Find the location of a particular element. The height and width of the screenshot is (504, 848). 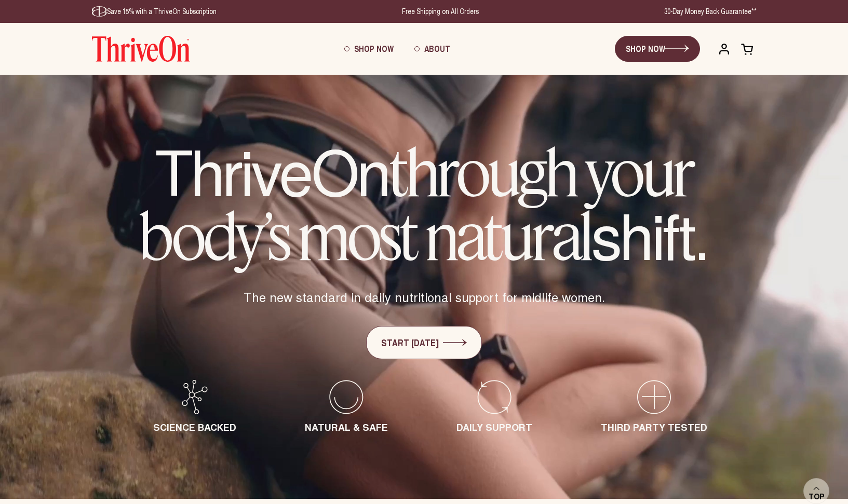

h1: ThriveOn shift. is located at coordinates (424, 203).